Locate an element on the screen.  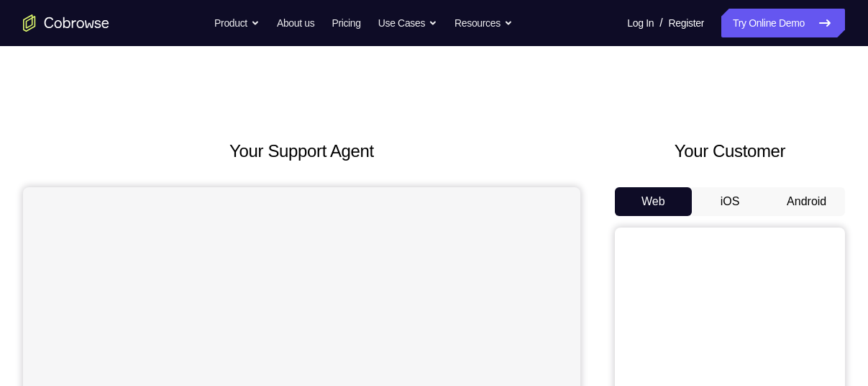
button: iOS is located at coordinates (730, 201).